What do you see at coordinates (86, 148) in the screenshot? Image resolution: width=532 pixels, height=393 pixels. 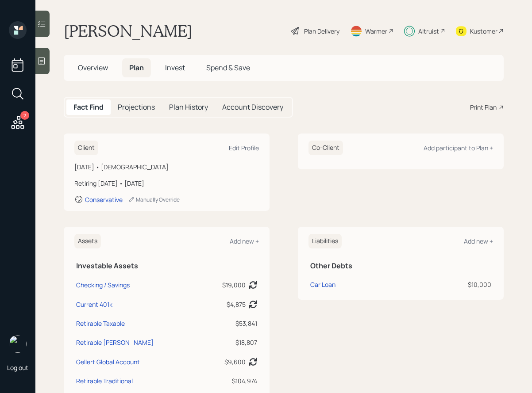 I see `h6: Client` at bounding box center [86, 148].